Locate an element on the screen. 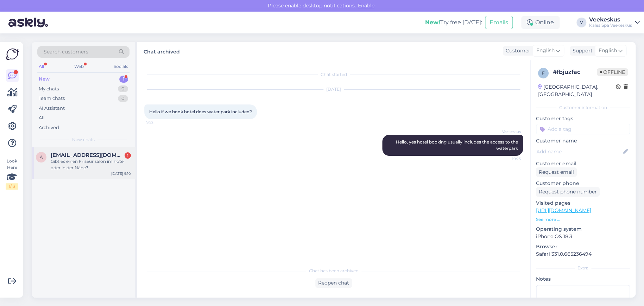  div: Veekeskus is located at coordinates (610, 20).